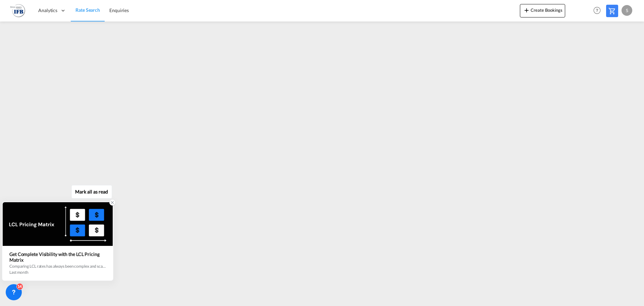 This screenshot has width=644, height=306. I want to click on md-icon: icon-plus 400-fg, so click(527, 10).